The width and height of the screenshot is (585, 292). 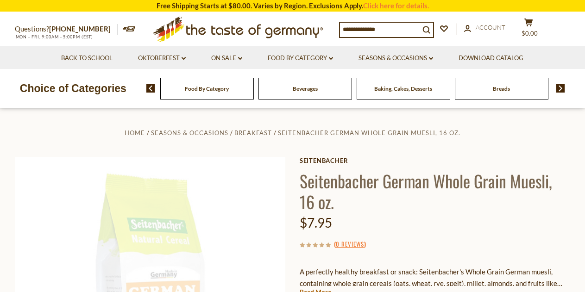 I want to click on span: Seasons & Occasions, so click(x=189, y=133).